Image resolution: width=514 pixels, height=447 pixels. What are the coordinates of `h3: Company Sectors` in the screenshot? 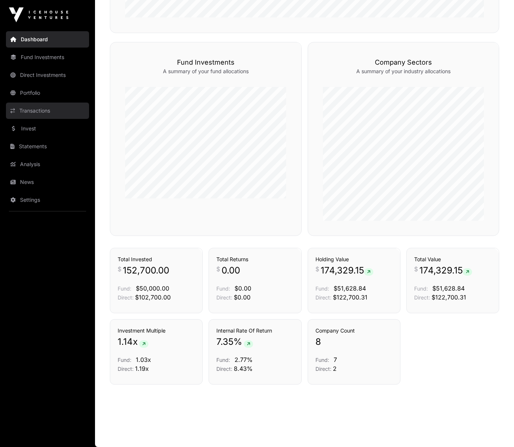 It's located at (404, 62).